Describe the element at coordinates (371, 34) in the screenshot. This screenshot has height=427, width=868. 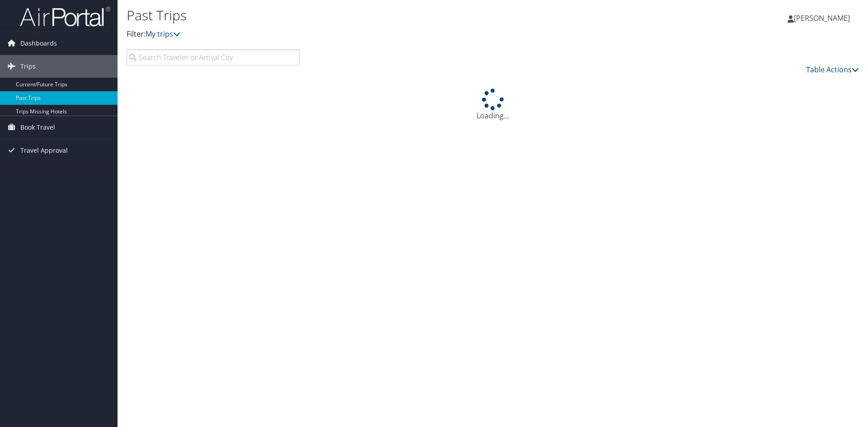
I see `p: Filter:` at that location.